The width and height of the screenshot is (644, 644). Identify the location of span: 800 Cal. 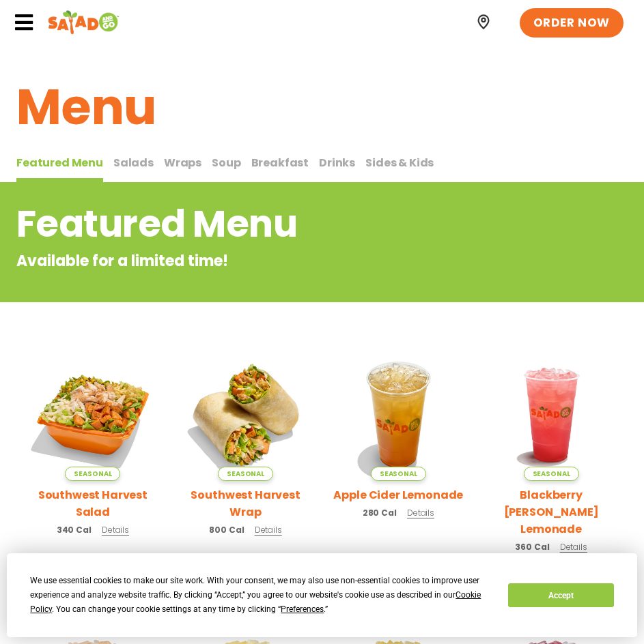
(225, 530).